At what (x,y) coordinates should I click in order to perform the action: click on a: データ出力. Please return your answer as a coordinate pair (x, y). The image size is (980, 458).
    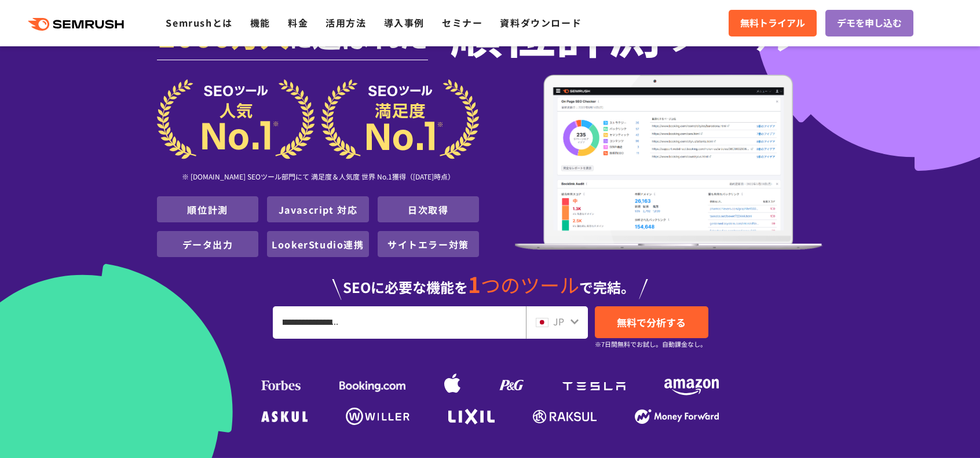
    Looking at the image, I should click on (208, 245).